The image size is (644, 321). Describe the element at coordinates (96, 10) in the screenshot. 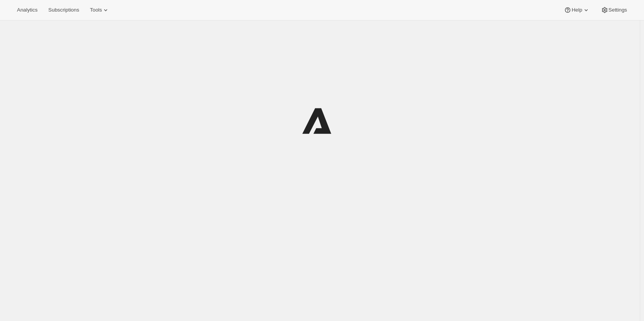

I see `span: Tools` at that location.